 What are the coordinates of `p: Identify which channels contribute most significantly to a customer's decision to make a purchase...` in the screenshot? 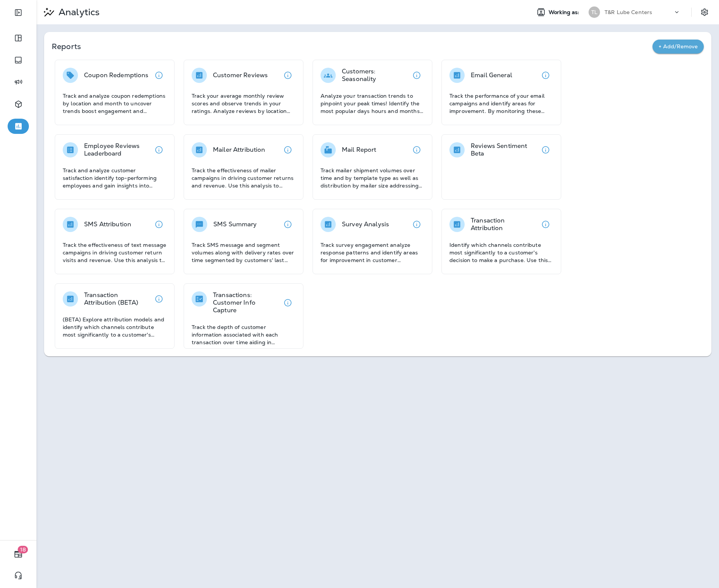 It's located at (501, 253).